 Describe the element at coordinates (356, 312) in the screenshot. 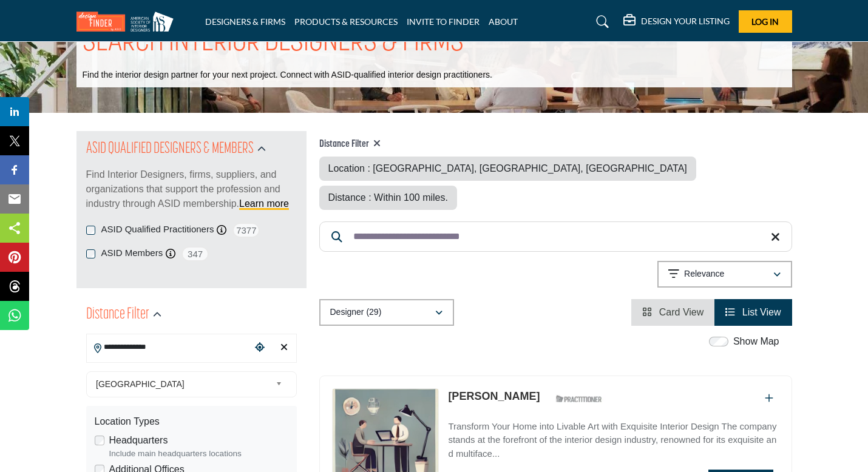

I see `p: Designer (29)` at that location.